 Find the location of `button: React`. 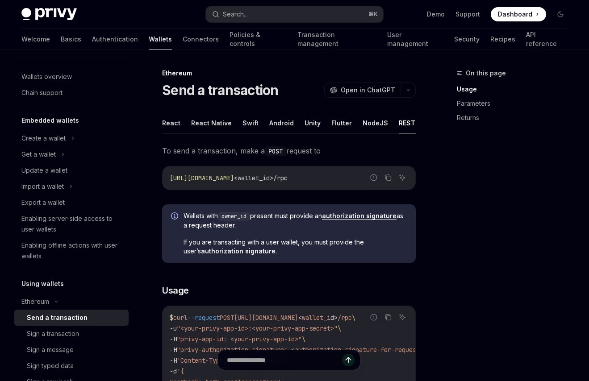

button: React is located at coordinates (171, 123).